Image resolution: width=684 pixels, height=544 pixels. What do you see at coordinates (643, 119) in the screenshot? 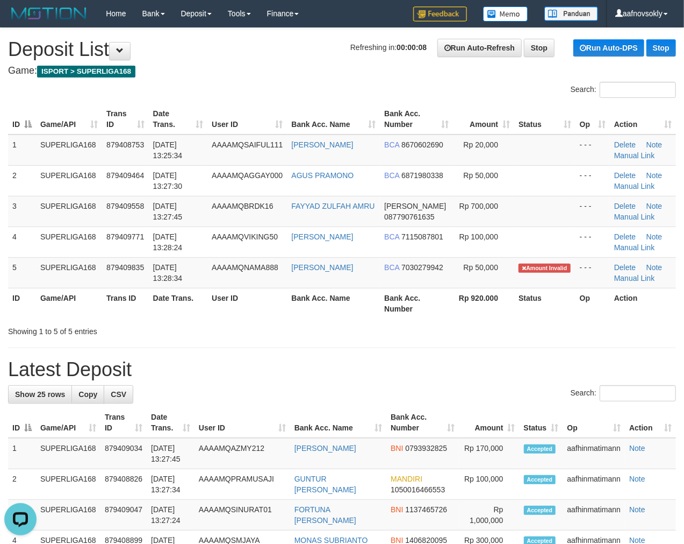
I see `th: Action: activate to sort column ascending` at bounding box center [643, 119].